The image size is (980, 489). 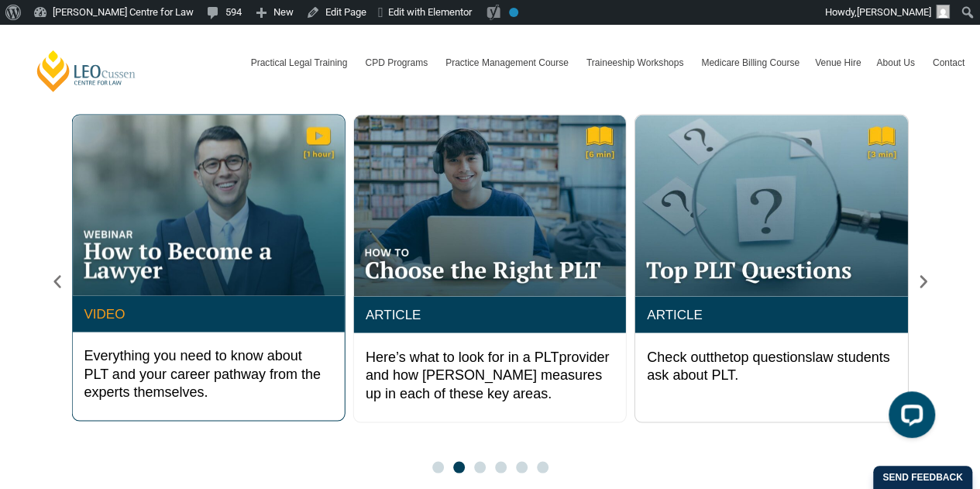 I want to click on span: Go to slide 2, so click(x=459, y=466).